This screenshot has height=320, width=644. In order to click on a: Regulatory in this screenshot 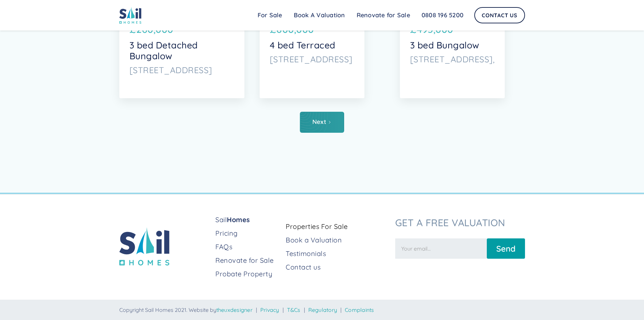, I will do `click(323, 310)`.